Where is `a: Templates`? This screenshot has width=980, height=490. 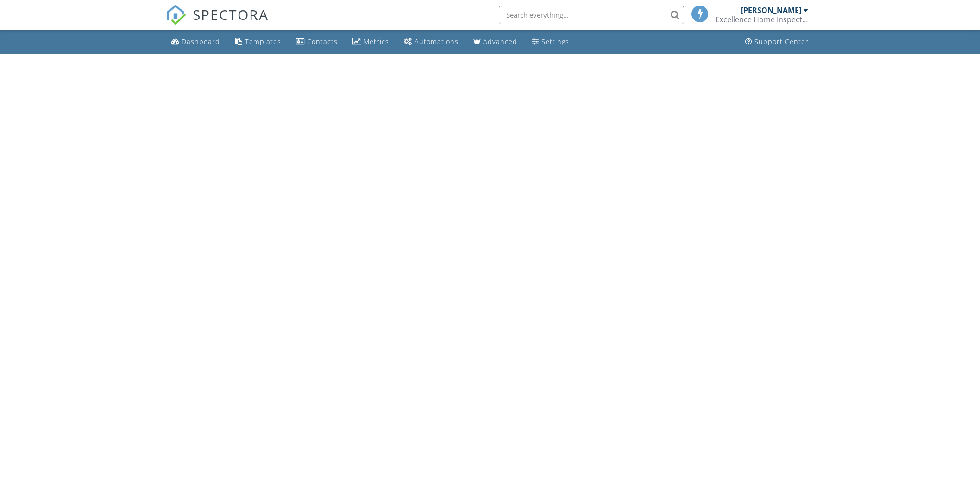 a: Templates is located at coordinates (258, 42).